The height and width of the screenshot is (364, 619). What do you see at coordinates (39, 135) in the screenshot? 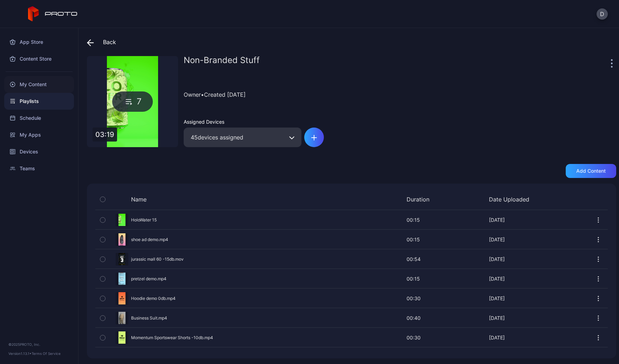
I see `div: My Apps` at bounding box center [39, 135].